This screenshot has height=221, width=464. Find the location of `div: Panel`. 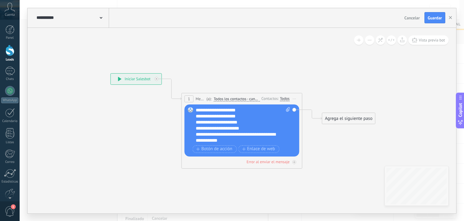

div: Panel is located at coordinates (10, 38).